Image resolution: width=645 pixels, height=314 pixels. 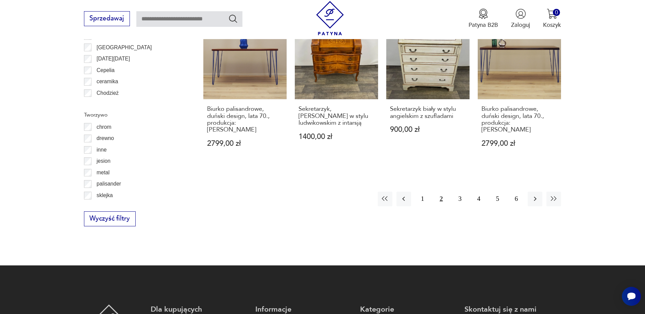 I want to click on img: Ikona koszyka, so click(x=552, y=14).